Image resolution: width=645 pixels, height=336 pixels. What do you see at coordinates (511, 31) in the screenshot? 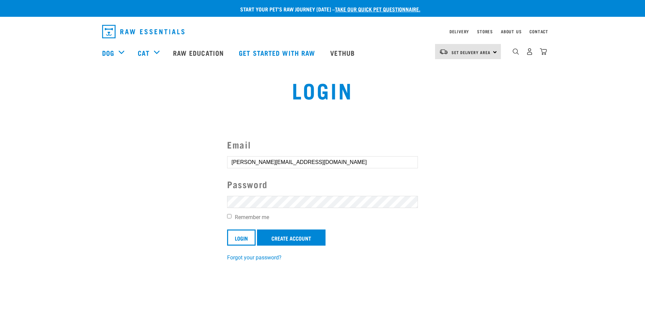
I see `a: About Us` at bounding box center [511, 31].